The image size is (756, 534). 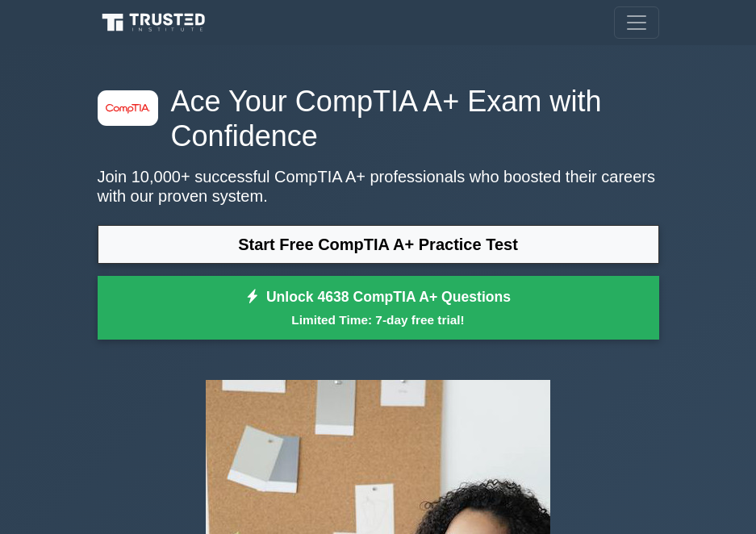 What do you see at coordinates (378, 319) in the screenshot?
I see `small: Limited Time: 7-day free trial!` at bounding box center [378, 319].